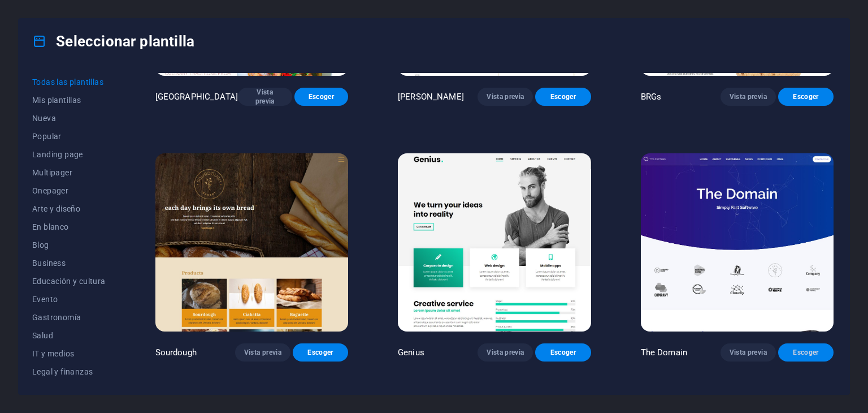  Describe the element at coordinates (69, 173) in the screenshot. I see `span: Multipager` at that location.